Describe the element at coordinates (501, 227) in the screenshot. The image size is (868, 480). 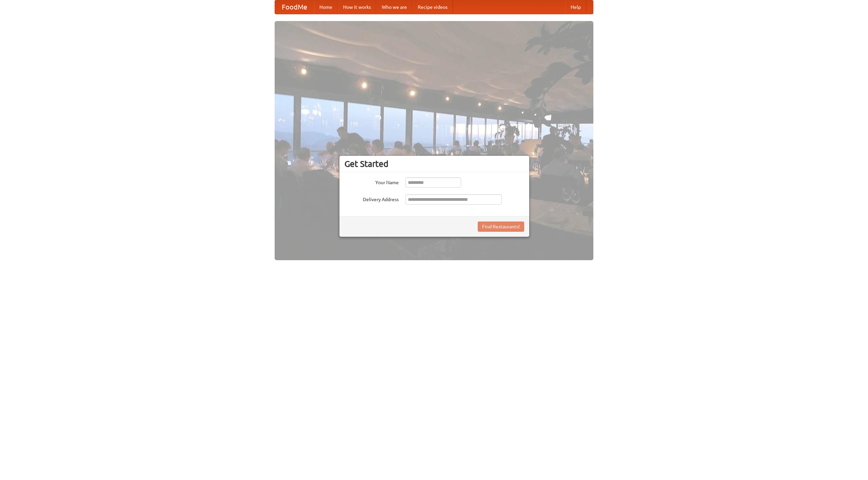
I see `button: Find Restaurants!` at that location.